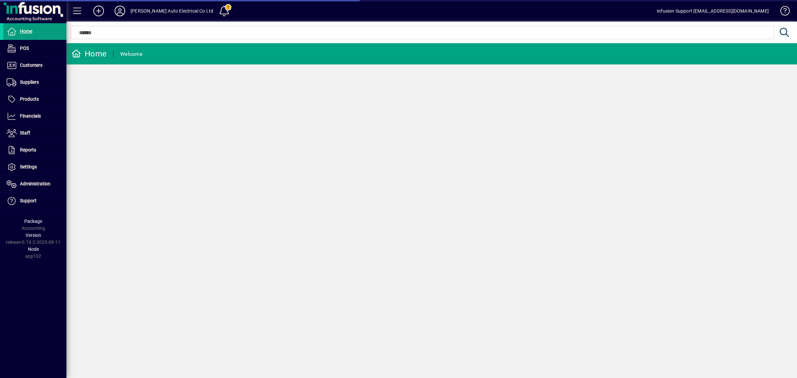 The height and width of the screenshot is (378, 797). What do you see at coordinates (35, 184) in the screenshot?
I see `a: Administration` at bounding box center [35, 184].